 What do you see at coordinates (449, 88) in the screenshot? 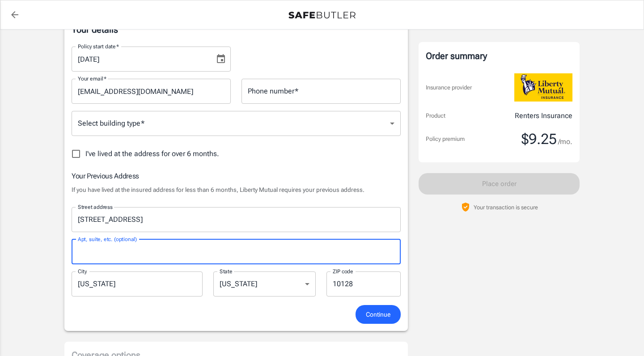
I see `p: Insurance provider` at bounding box center [449, 88].